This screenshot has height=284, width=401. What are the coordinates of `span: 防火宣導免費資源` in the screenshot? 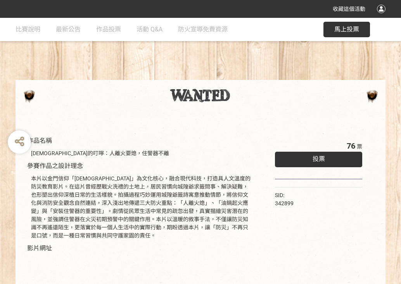 It's located at (203, 29).